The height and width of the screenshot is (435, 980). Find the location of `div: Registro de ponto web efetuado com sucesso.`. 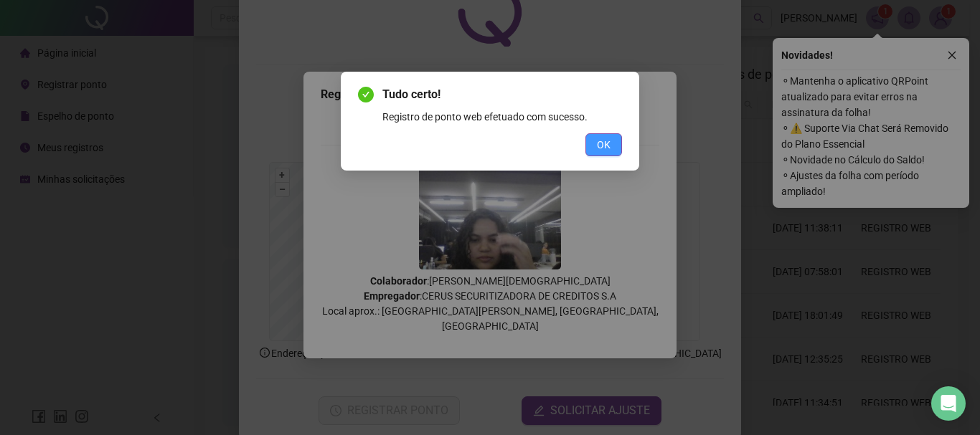

div: Registro de ponto web efetuado com sucesso. is located at coordinates (502, 117).